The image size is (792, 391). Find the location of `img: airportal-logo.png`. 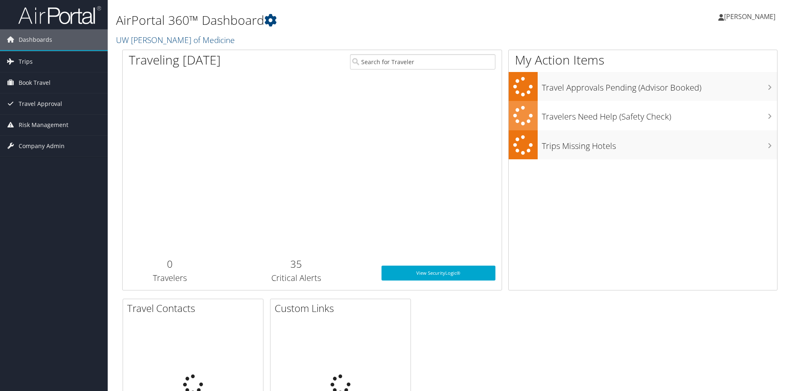

img: airportal-logo.png is located at coordinates (60, 15).